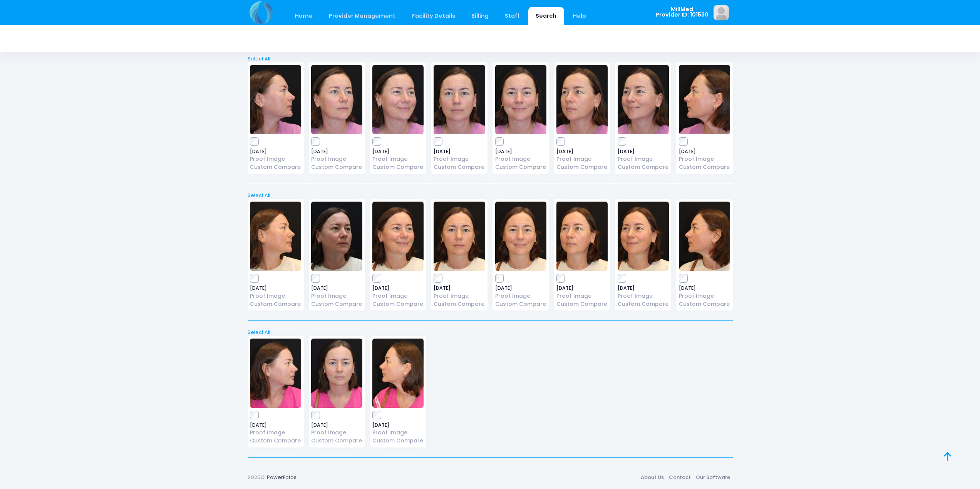 The width and height of the screenshot is (980, 489). Describe the element at coordinates (433, 16) in the screenshot. I see `a: Facility Details` at that location.